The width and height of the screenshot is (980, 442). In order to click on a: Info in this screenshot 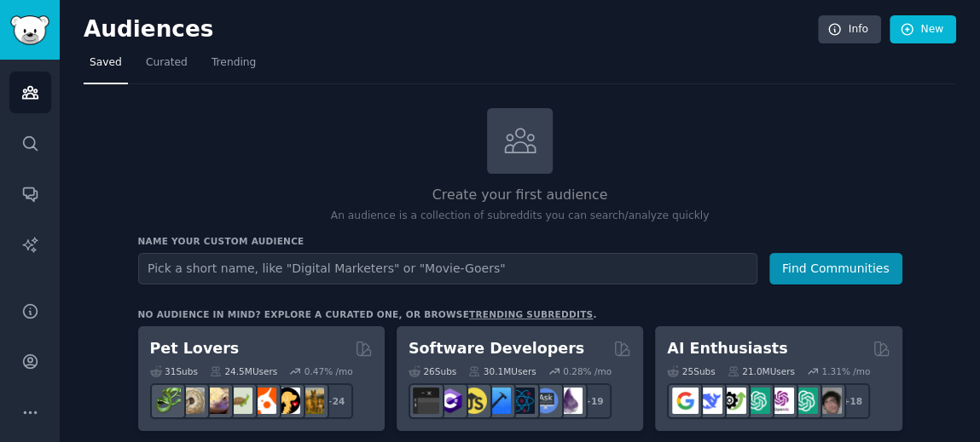, I will do `click(849, 30)`.